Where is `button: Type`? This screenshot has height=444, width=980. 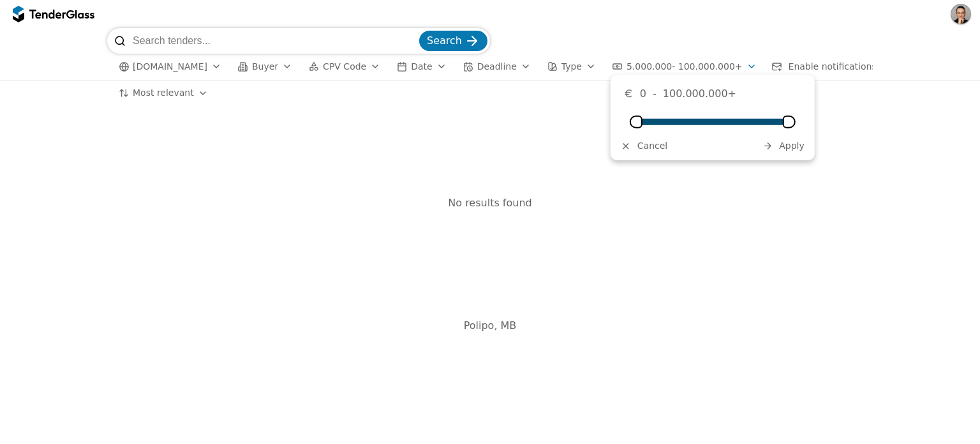
button: Type is located at coordinates (572, 67).